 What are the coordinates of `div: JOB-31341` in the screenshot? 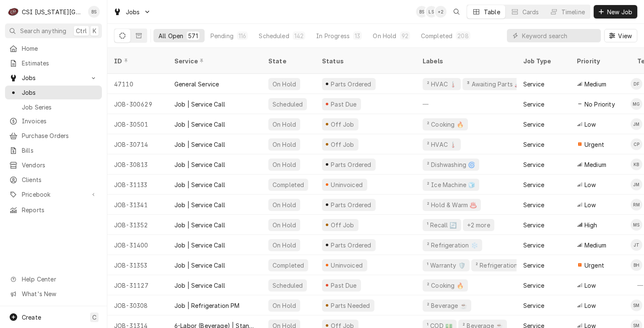 It's located at (137, 205).